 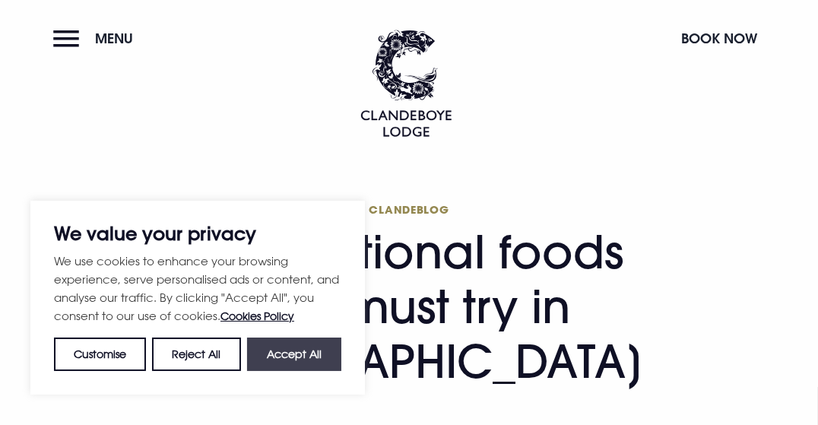 I want to click on img: Clandeboye Lodge, so click(x=406, y=83).